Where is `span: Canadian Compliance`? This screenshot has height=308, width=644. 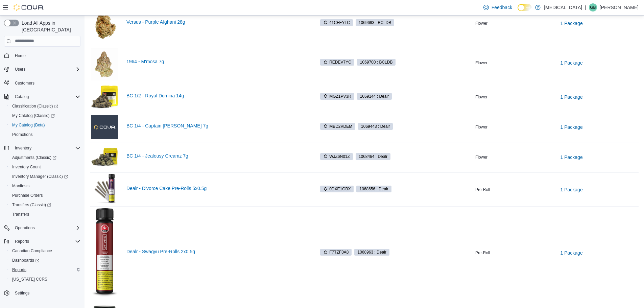 span: Canadian Compliance is located at coordinates (45, 251).